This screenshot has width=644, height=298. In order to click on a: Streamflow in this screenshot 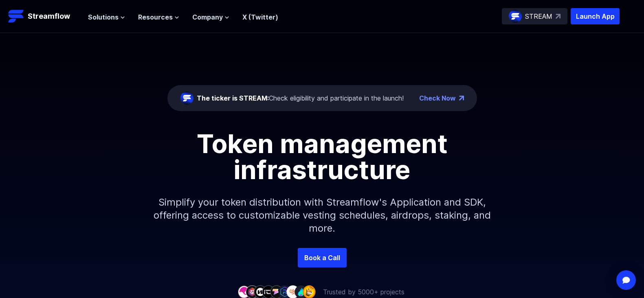, I will do `click(44, 16)`.